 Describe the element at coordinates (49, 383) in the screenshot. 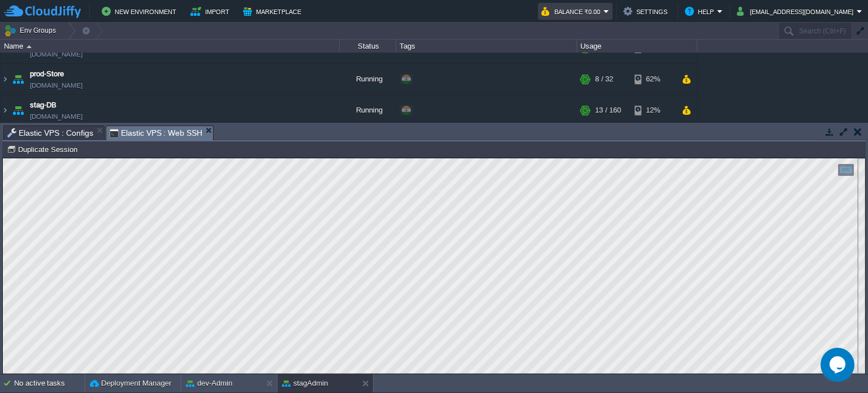

I see `div: No active tasks` at that location.